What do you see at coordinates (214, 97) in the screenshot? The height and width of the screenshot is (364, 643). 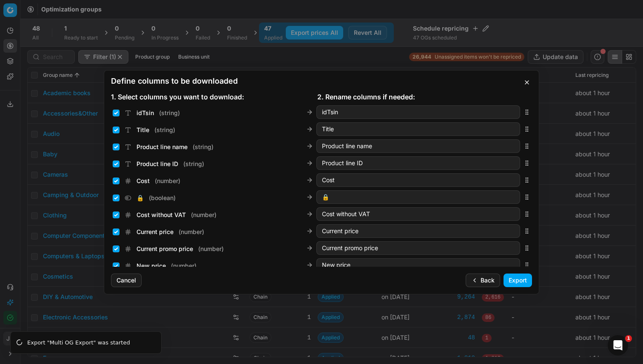 I see `div: 1. Select columns you want to download:` at bounding box center [214, 97].